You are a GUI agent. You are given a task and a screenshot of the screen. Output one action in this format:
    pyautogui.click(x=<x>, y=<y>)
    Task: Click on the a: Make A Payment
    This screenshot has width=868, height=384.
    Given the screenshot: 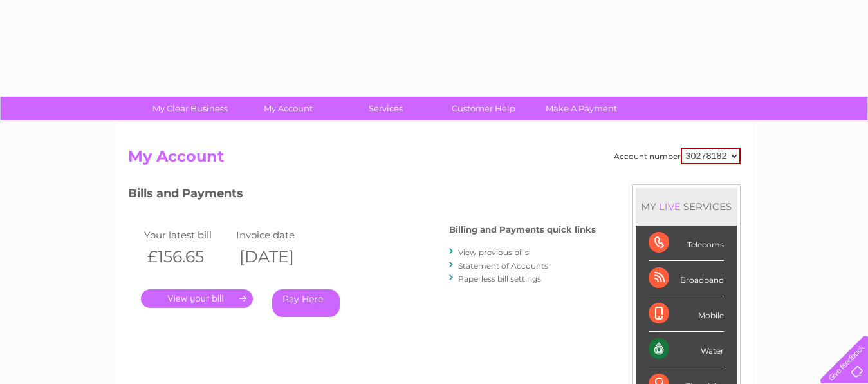 What is the action you would take?
    pyautogui.click(x=581, y=108)
    